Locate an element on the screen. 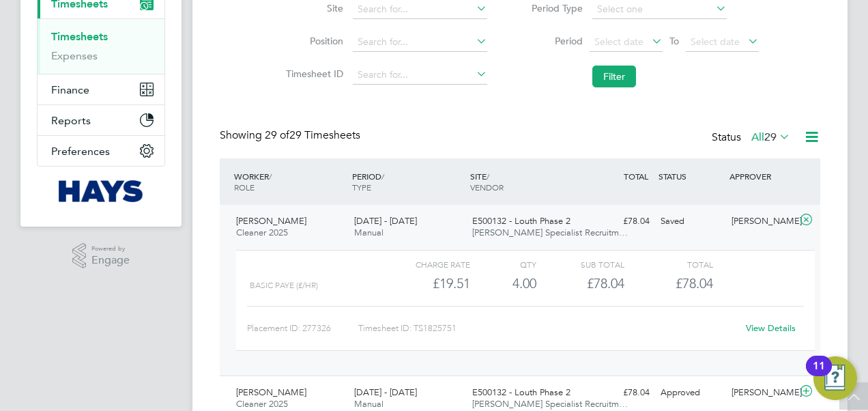  button: Preferences is located at coordinates (101, 151).